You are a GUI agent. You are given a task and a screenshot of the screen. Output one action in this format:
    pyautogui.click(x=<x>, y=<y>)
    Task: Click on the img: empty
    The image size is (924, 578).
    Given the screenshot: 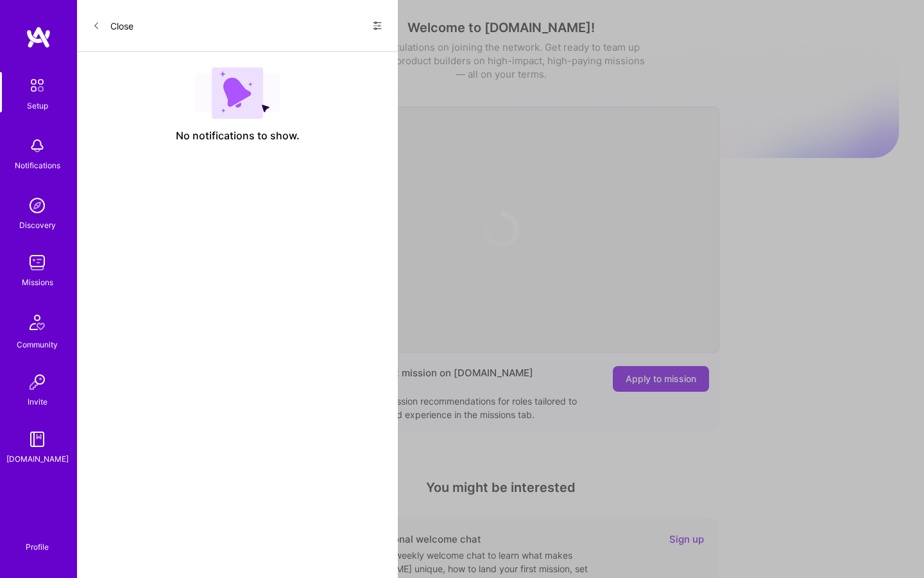 What is the action you would take?
    pyautogui.click(x=237, y=93)
    